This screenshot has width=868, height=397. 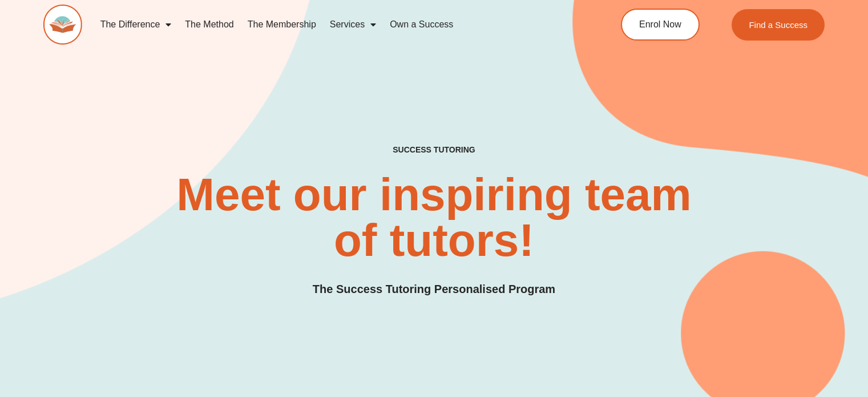 What do you see at coordinates (778, 24) in the screenshot?
I see `a: Find a Success` at bounding box center [778, 24].